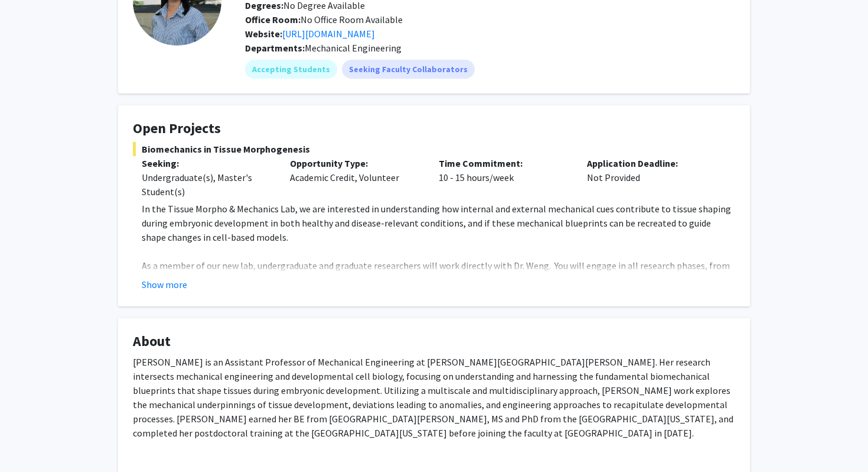  I want to click on p: Application Deadline:, so click(652, 163).